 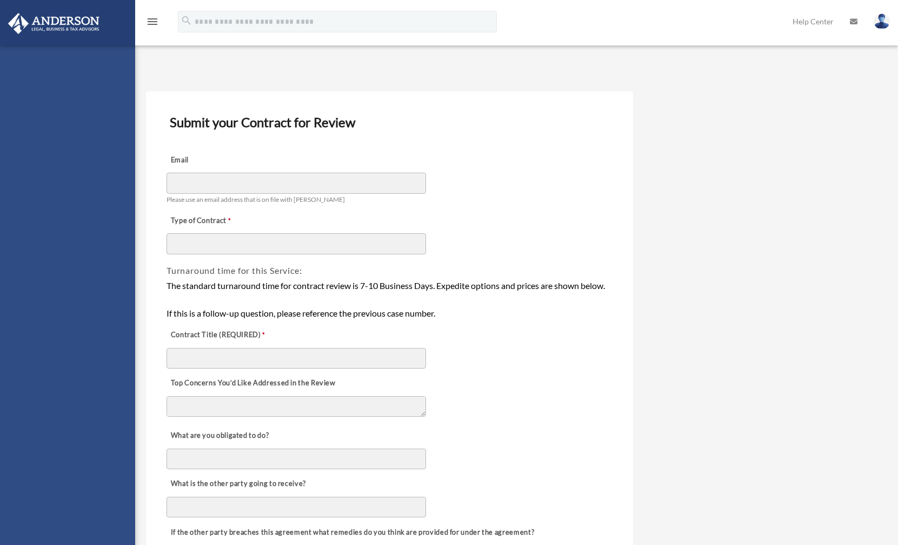 What do you see at coordinates (152, 22) in the screenshot?
I see `i: menu` at bounding box center [152, 22].